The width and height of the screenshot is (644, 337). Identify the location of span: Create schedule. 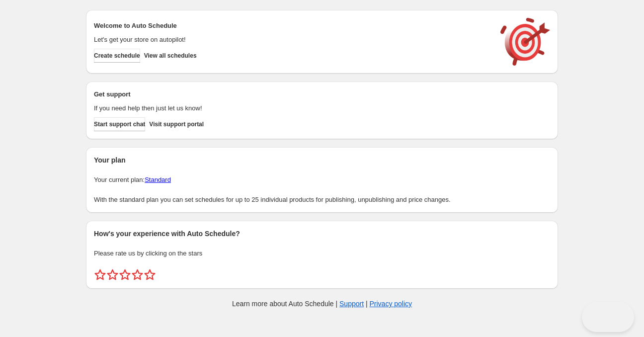
(117, 56).